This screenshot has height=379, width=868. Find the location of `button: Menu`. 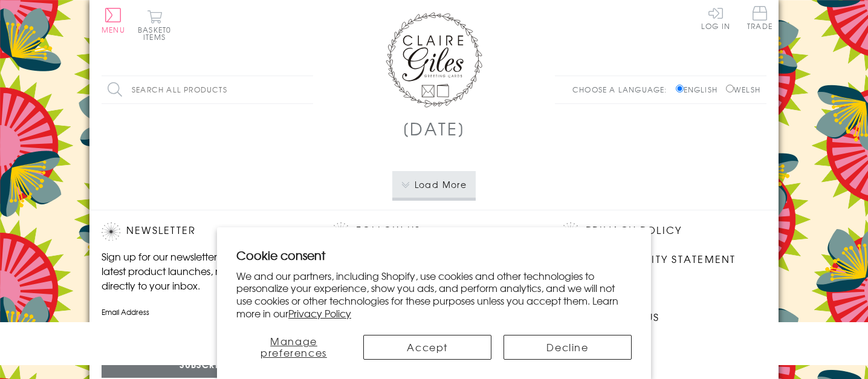

button: Menu is located at coordinates (113, 20).